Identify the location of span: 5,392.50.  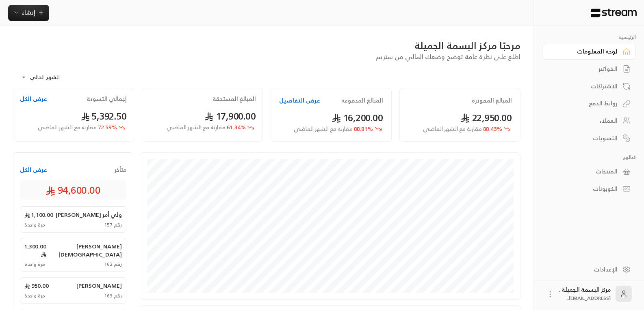
(104, 116).